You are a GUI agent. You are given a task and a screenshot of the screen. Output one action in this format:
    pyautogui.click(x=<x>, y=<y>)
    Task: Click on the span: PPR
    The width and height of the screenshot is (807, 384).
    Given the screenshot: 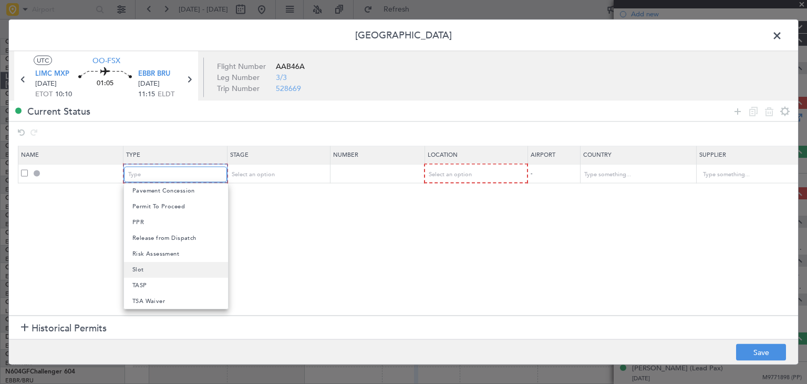 What is the action you would take?
    pyautogui.click(x=138, y=222)
    